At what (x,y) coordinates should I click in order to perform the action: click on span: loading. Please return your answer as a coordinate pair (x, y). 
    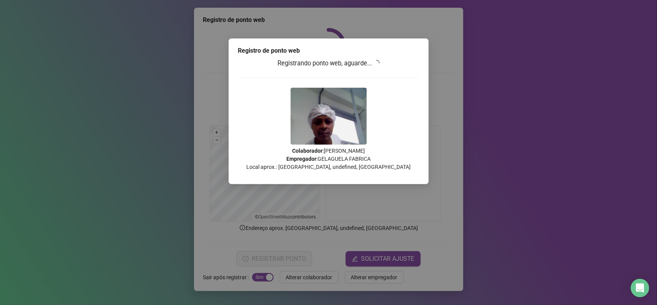
    Looking at the image, I should click on (377, 63).